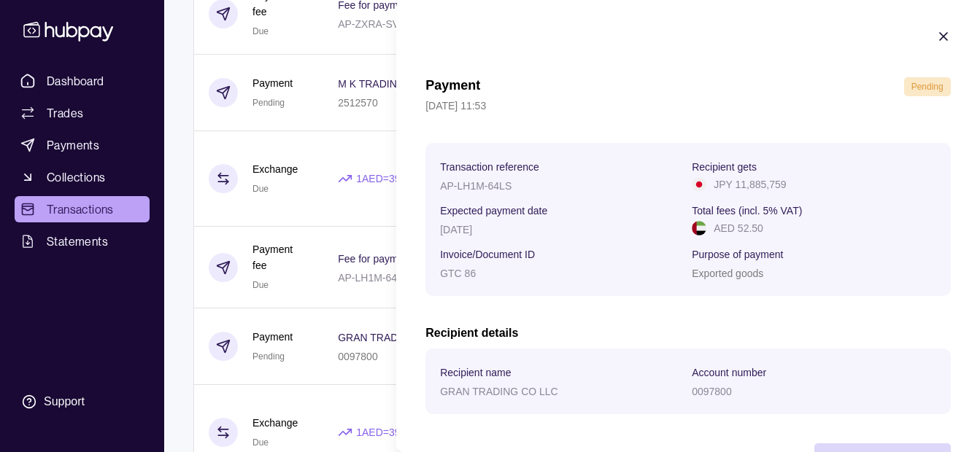 The height and width of the screenshot is (452, 980). What do you see at coordinates (688, 333) in the screenshot?
I see `h2: Recipient details` at bounding box center [688, 333].